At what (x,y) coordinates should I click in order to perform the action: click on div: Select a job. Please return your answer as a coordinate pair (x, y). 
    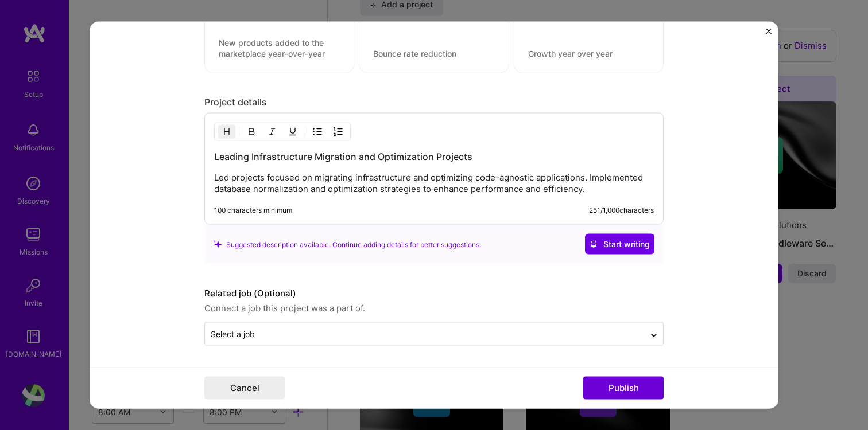
    Looking at the image, I should click on (232, 334).